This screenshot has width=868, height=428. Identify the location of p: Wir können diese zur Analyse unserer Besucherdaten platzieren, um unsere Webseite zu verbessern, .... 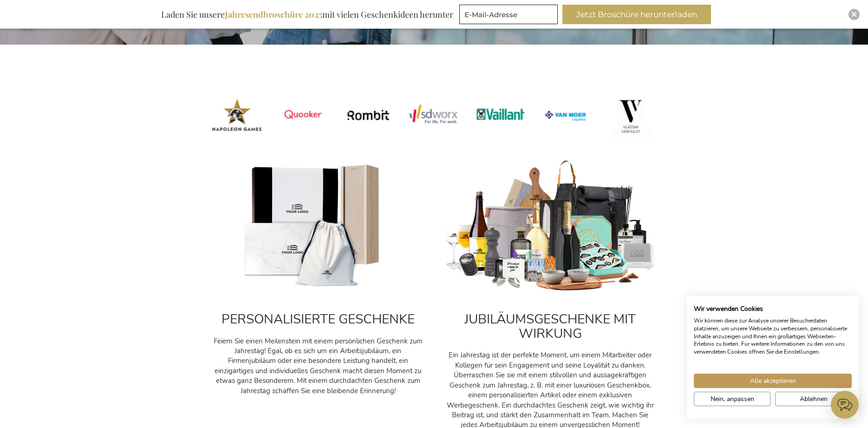
(773, 337).